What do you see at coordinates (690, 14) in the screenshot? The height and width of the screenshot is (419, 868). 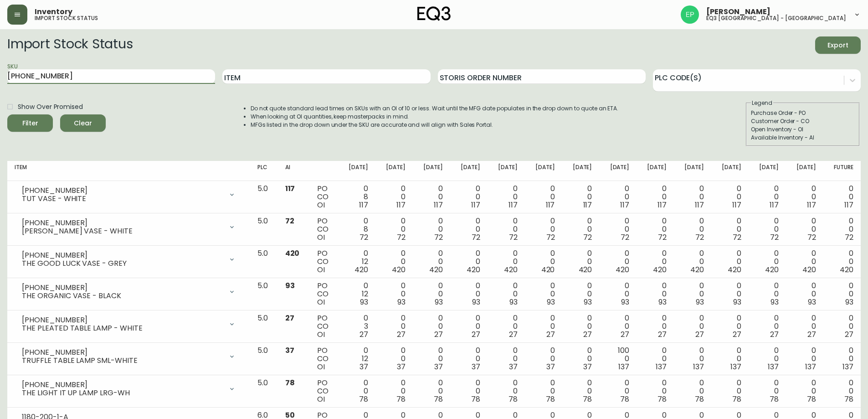 I see `img: edb0eb29d4ff191ed42d19acdf48d771` at bounding box center [690, 14].